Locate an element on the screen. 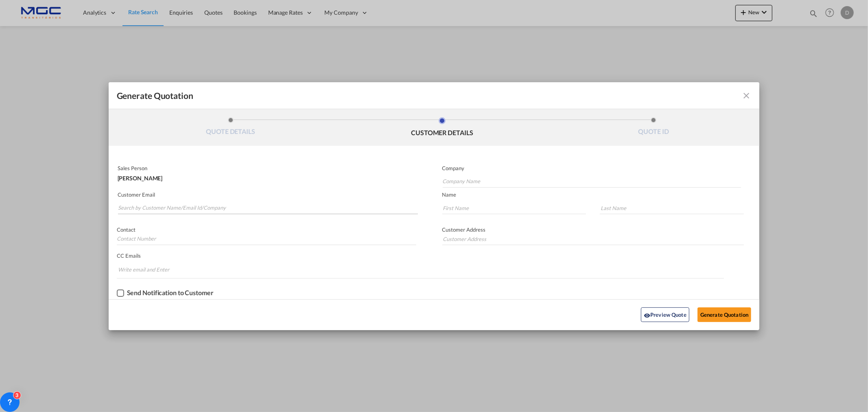  input: Company Name is located at coordinates (592, 182).